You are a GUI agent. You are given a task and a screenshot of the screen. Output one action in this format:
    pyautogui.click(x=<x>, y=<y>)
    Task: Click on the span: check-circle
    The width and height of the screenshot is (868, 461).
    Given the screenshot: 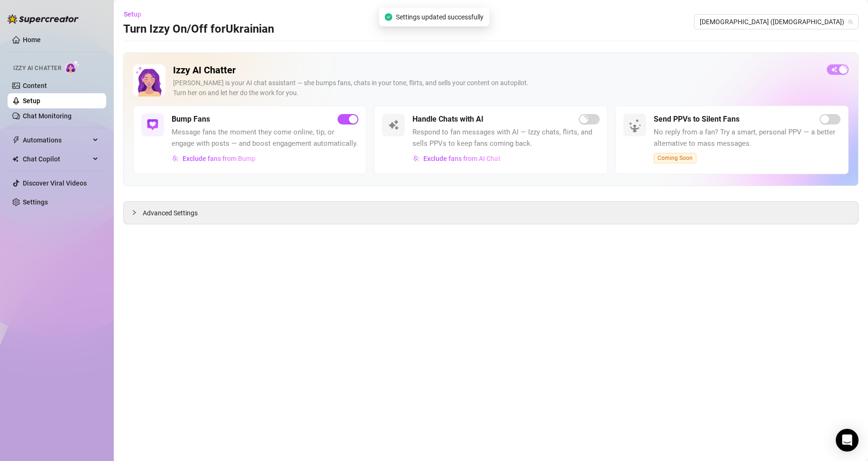 What is the action you would take?
    pyautogui.click(x=388, y=17)
    